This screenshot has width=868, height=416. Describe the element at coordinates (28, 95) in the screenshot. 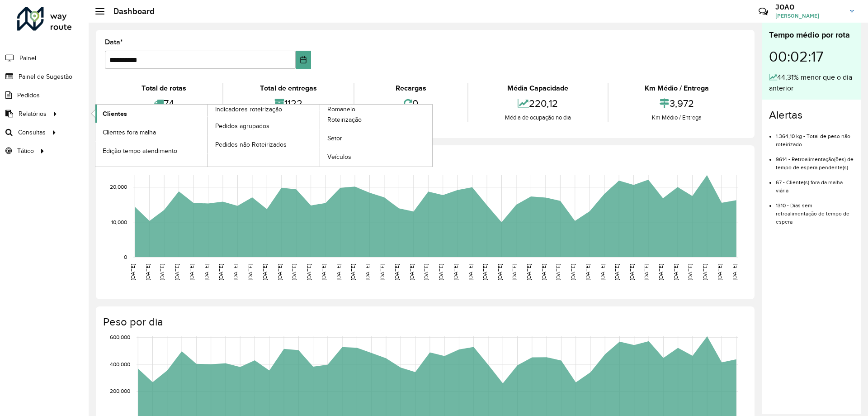

I see `span: Pedidos` at that location.